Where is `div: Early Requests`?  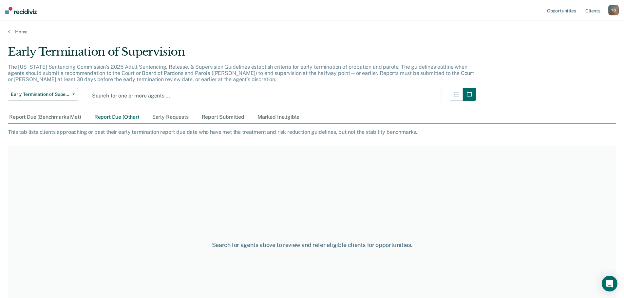
div: Early Requests is located at coordinates (170, 117).